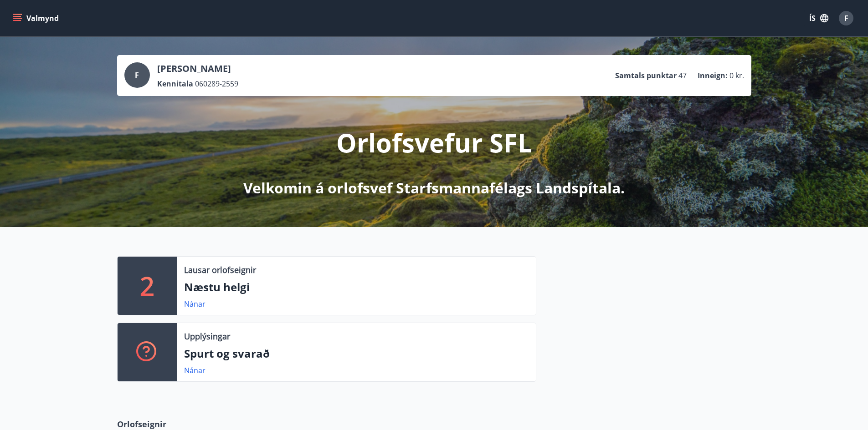  Describe the element at coordinates (175, 84) in the screenshot. I see `p: Kennitala` at that location.